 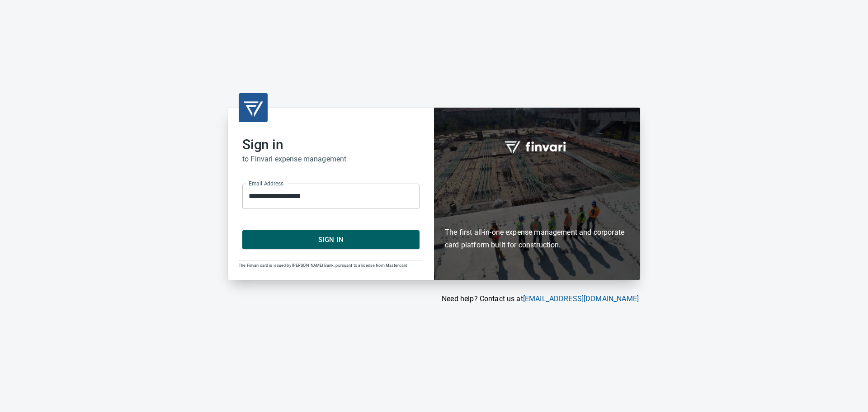 What do you see at coordinates (433, 299) in the screenshot?
I see `p: Need help? Contact us at` at bounding box center [433, 299].